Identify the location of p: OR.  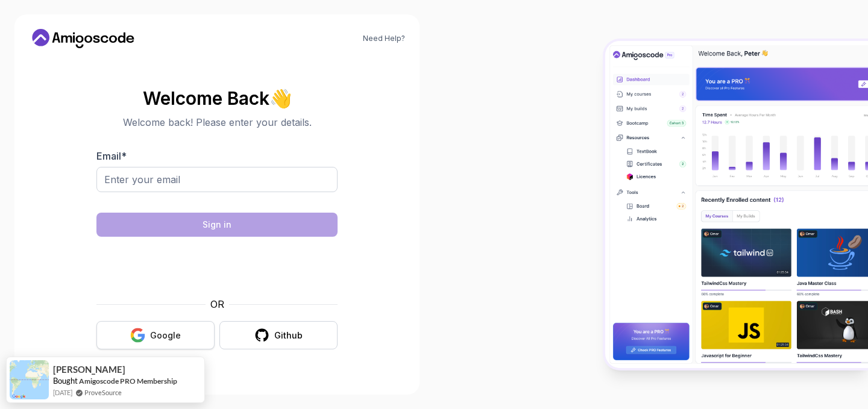
(217, 304).